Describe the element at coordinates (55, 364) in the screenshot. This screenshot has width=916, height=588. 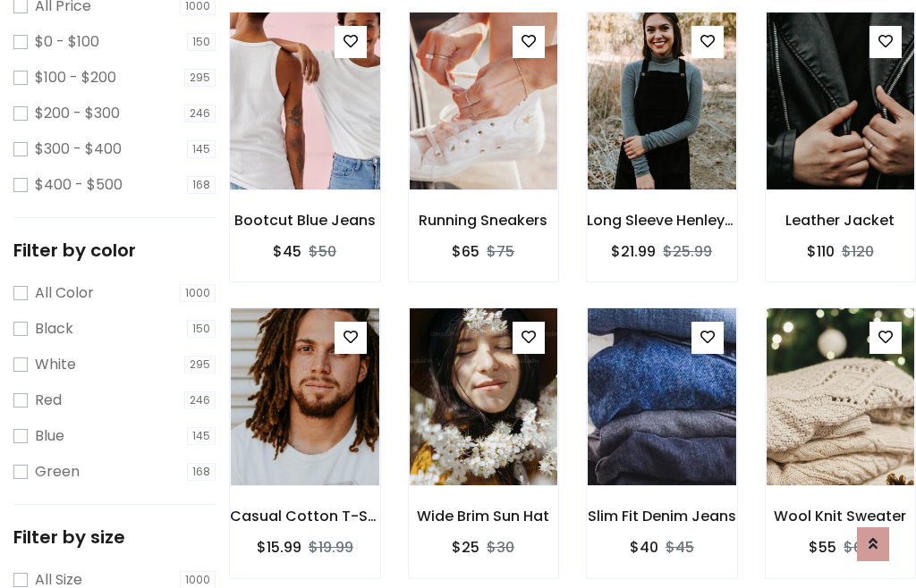
I see `label: White` at that location.